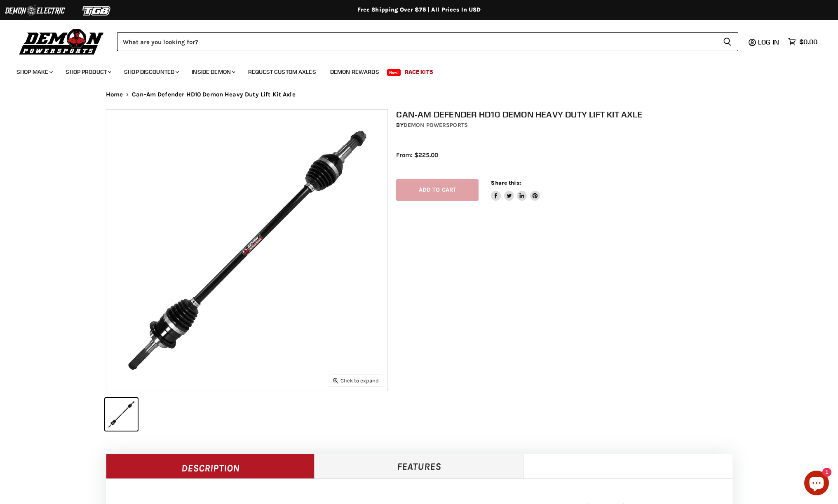 The image size is (838, 504). What do you see at coordinates (428, 42) in the screenshot?
I see `form: Product` at bounding box center [428, 42].